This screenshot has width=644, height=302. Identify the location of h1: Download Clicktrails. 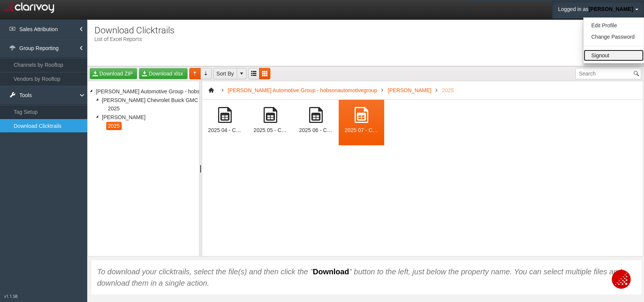
(134, 30).